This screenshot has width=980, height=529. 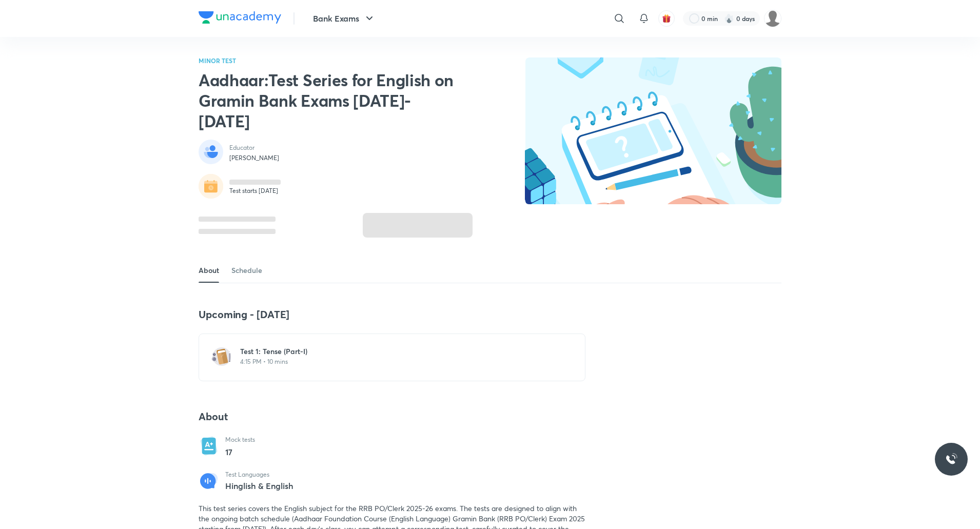 I want to click on img: avatar, so click(x=666, y=18).